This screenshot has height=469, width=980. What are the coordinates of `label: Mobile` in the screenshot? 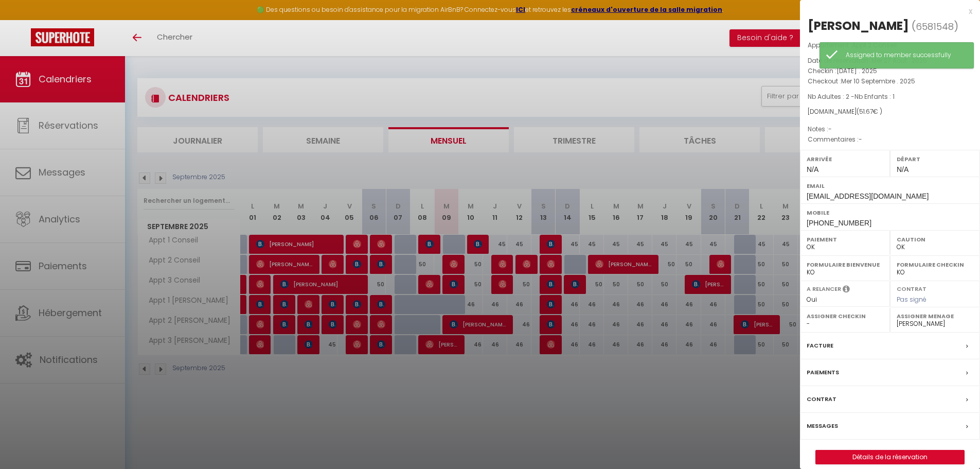 It's located at (890, 213).